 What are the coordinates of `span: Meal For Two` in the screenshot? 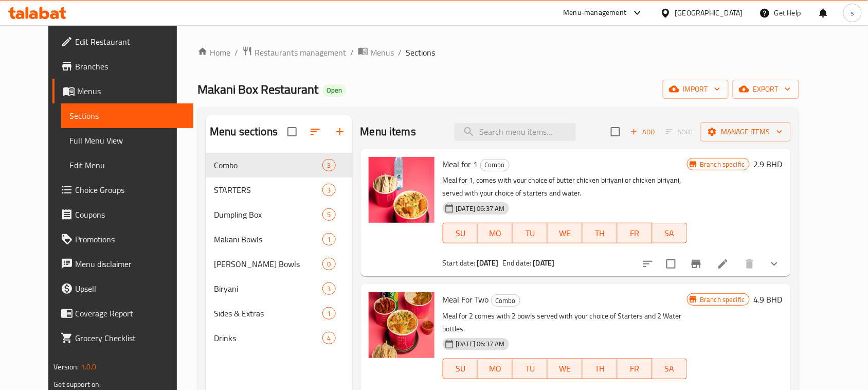 It's located at (466, 299).